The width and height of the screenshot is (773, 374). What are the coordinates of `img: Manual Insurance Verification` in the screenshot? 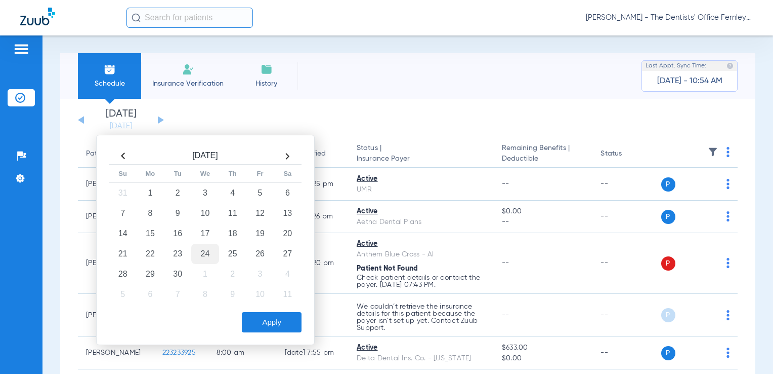 It's located at (188, 69).